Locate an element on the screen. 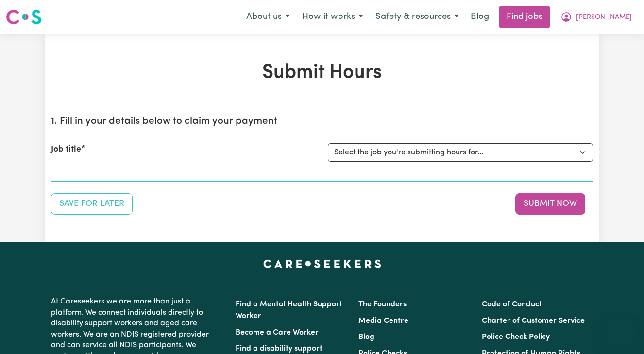  a: The Founders is located at coordinates (383, 304).